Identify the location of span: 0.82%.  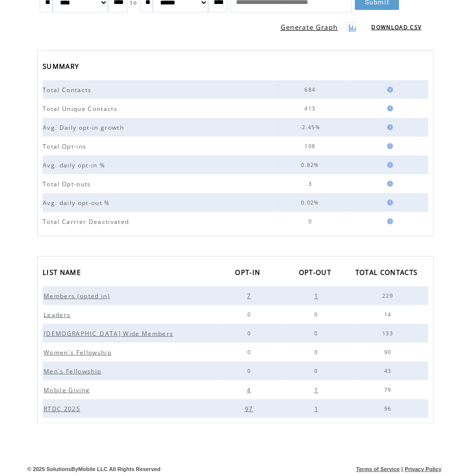
(312, 165).